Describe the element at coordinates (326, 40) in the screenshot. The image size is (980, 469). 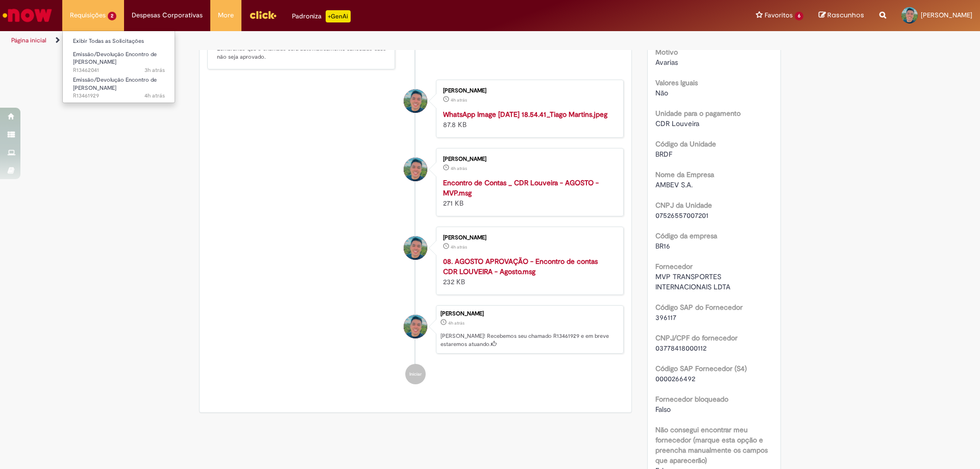
I see `ul: Trilhas de página` at that location.